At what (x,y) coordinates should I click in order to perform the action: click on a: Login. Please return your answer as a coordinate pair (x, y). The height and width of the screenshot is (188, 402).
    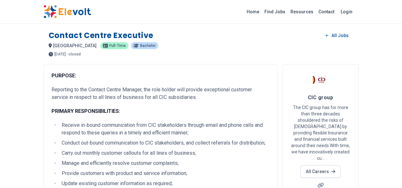
    Looking at the image, I should click on (346, 12).